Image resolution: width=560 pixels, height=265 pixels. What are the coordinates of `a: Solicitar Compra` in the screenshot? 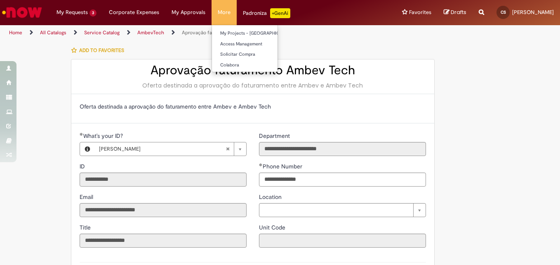 It's located at (257, 54).